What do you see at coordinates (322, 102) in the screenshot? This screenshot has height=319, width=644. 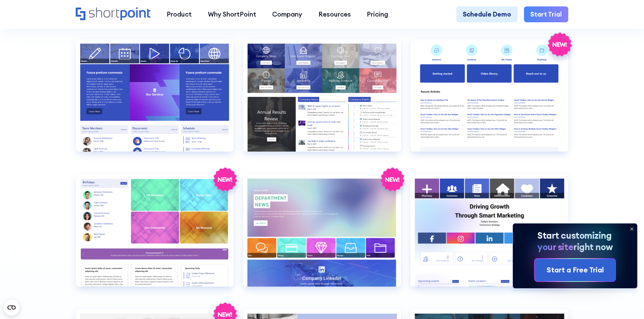 I see `a: Intranet Layout 5` at bounding box center [322, 102].